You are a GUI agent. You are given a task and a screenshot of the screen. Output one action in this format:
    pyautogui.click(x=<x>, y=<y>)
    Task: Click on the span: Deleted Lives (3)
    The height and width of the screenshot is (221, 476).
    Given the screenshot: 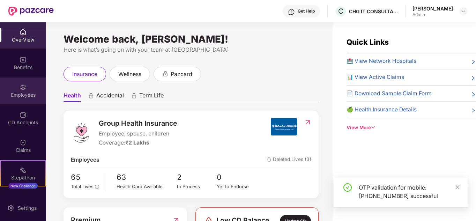 What is the action you would take?
    pyautogui.click(x=289, y=160)
    